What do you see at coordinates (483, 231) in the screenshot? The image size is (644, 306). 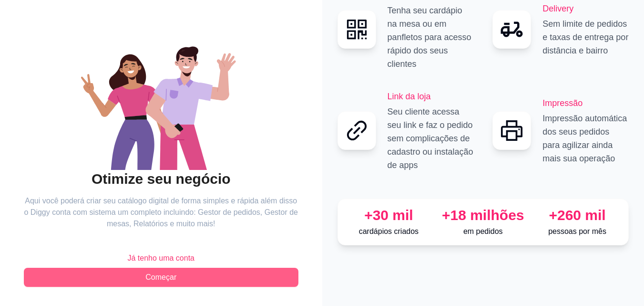 I see `p: em pedidos` at bounding box center [483, 231].